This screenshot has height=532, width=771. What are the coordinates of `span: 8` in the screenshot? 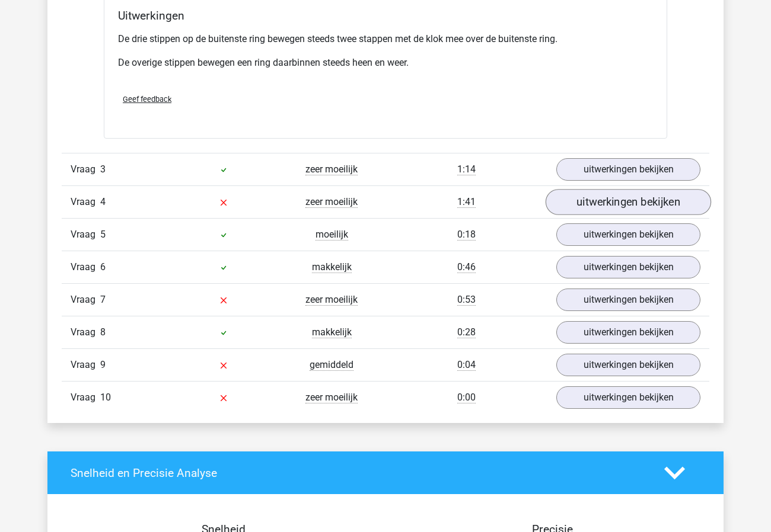 It's located at (102, 332).